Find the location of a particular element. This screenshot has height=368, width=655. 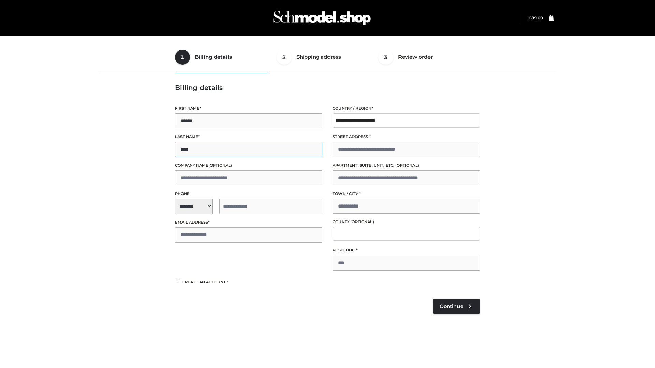

img: Schmodel Admin 964 is located at coordinates (322, 18).